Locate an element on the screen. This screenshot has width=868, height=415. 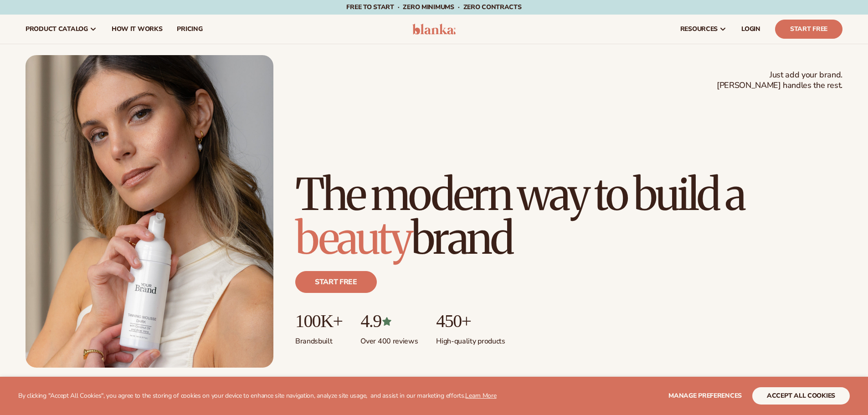
p: 450+ is located at coordinates (470, 321).